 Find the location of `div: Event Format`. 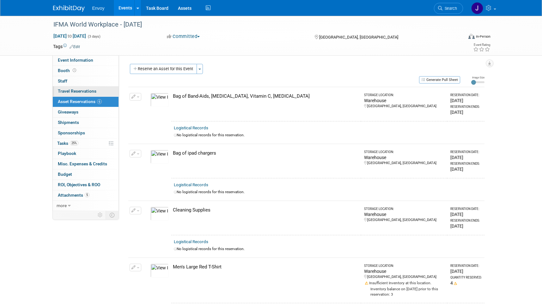

div: Event Format is located at coordinates (458, 38).